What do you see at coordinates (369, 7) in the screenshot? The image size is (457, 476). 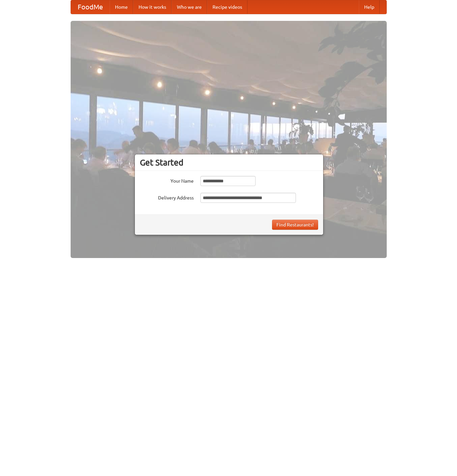 I see `a: Help` at bounding box center [369, 7].